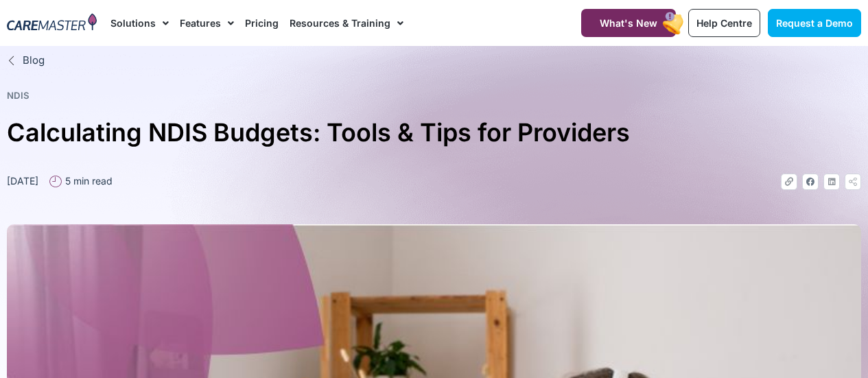 The width and height of the screenshot is (868, 378). I want to click on img: CareMaster Logo, so click(51, 22).